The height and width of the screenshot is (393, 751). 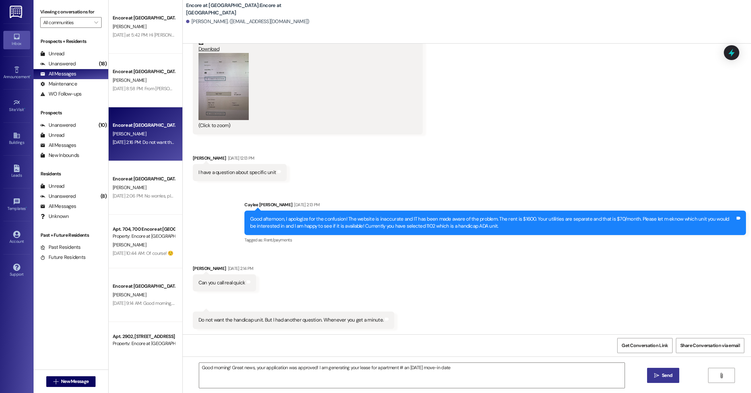 What do you see at coordinates (60, 247) in the screenshot?
I see `div: Past Residents` at bounding box center [60, 247].